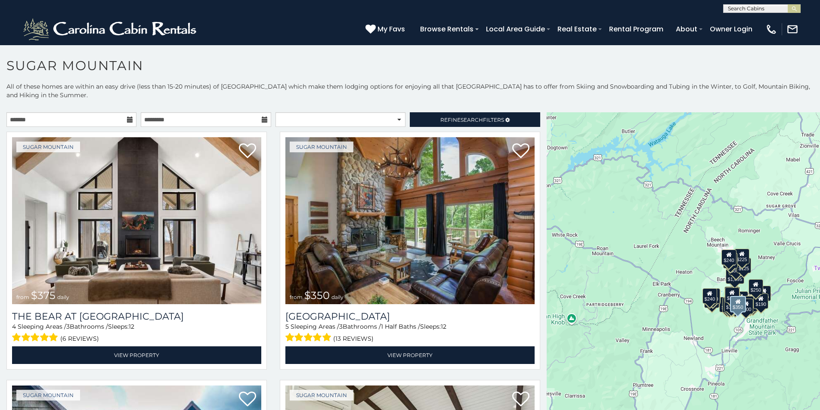  I want to click on a: The Bear At Sugar Mountain from $375 daily, so click(136, 221).